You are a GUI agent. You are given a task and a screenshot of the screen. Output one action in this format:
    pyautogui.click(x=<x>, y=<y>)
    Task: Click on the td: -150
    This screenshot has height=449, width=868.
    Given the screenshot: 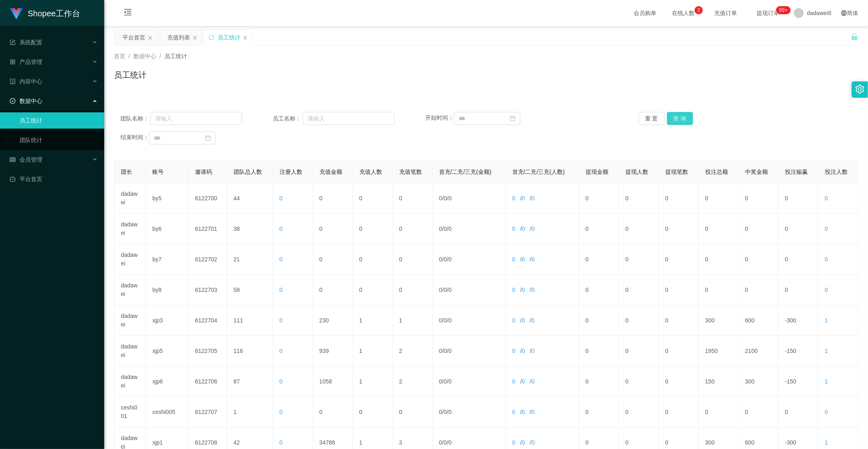 What is the action you would take?
    pyautogui.click(x=798, y=382)
    